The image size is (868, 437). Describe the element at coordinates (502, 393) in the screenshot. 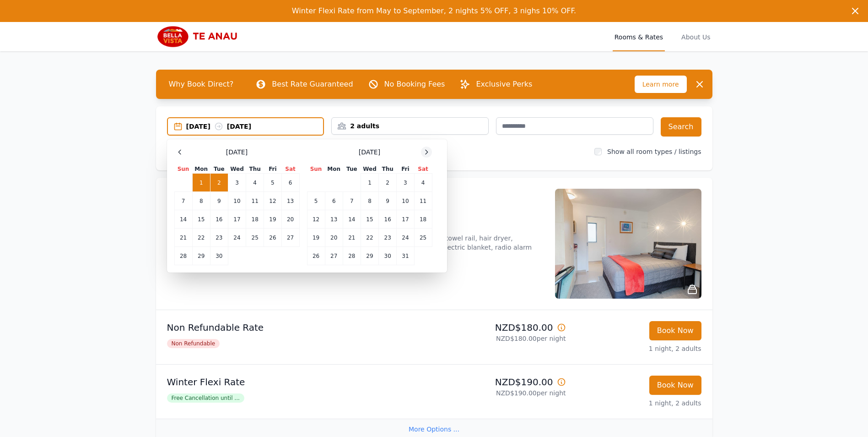

I see `p: NZD$190.00 per night` at that location.